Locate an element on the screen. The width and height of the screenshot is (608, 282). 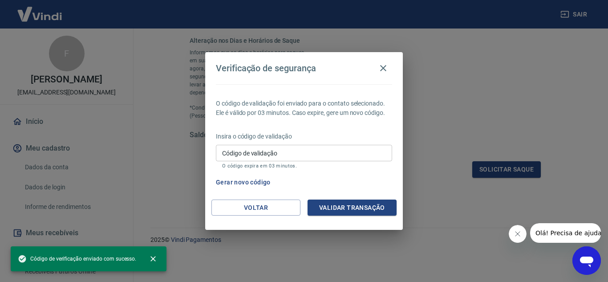
p: Insira o código de validação is located at coordinates (304, 136).